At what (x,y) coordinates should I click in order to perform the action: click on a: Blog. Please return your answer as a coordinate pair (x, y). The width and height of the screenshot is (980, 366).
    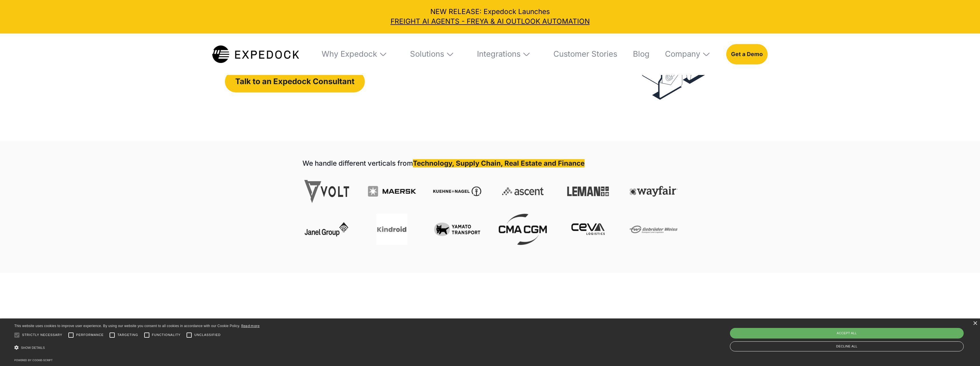
    Looking at the image, I should click on (638, 54).